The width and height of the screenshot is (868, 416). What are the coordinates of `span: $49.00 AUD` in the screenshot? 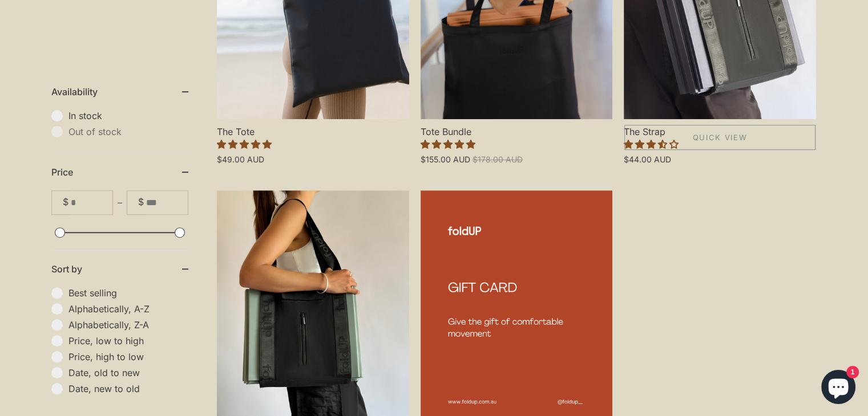 It's located at (240, 159).